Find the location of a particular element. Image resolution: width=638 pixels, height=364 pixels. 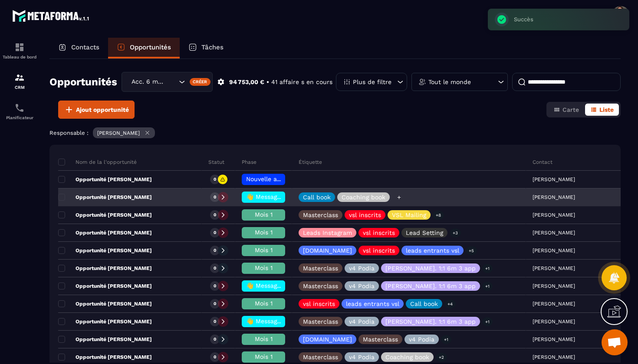

img: scheduler is located at coordinates (20, 108).